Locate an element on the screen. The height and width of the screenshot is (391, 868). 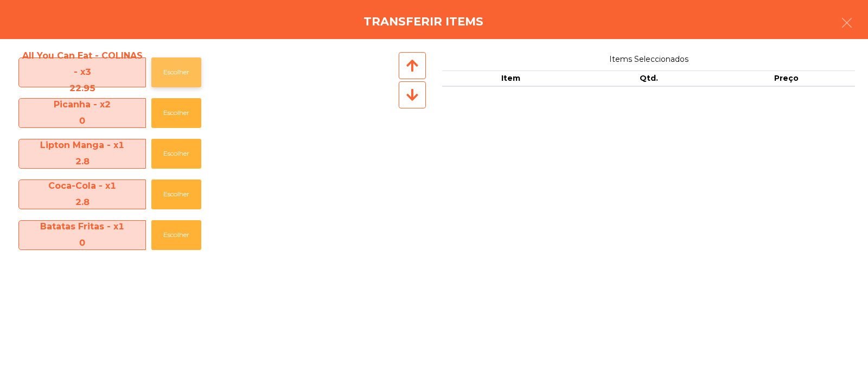
th: Qtd. is located at coordinates (650, 79).